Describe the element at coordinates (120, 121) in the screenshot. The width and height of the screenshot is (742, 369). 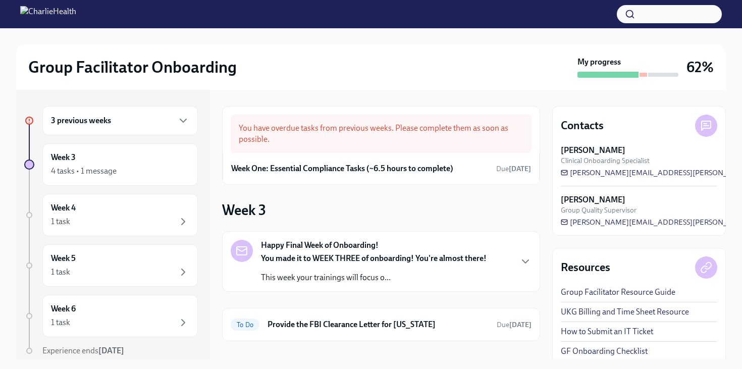
I see `div: 3 previous weeks` at that location.